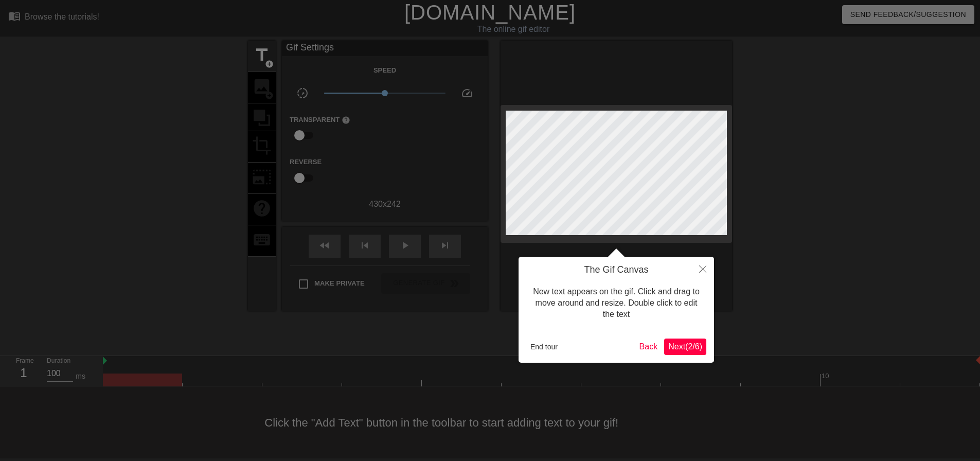 The image size is (980, 461). I want to click on div: New text appears on the gif. Click and drag to move around and resize. Double click to edit the text, so click(617, 303).